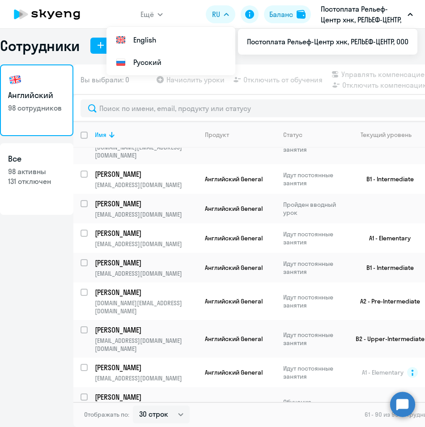  Describe the element at coordinates (121, 62) in the screenshot. I see `img: Русский` at that location.